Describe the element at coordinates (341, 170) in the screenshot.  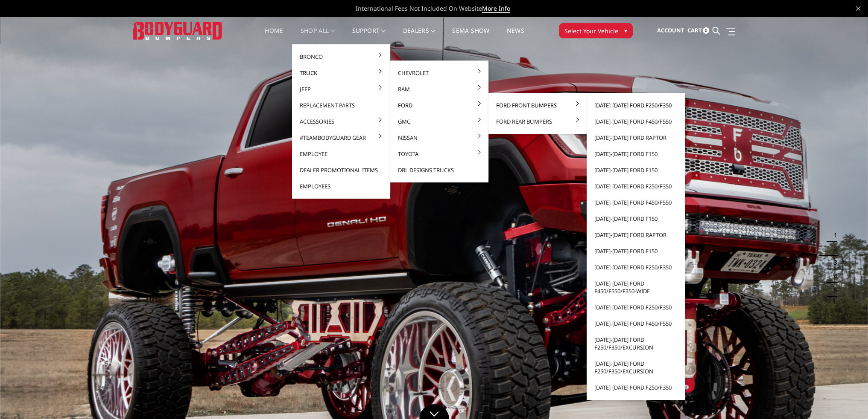
I see `a: Dealer Promotional Items` at that location.